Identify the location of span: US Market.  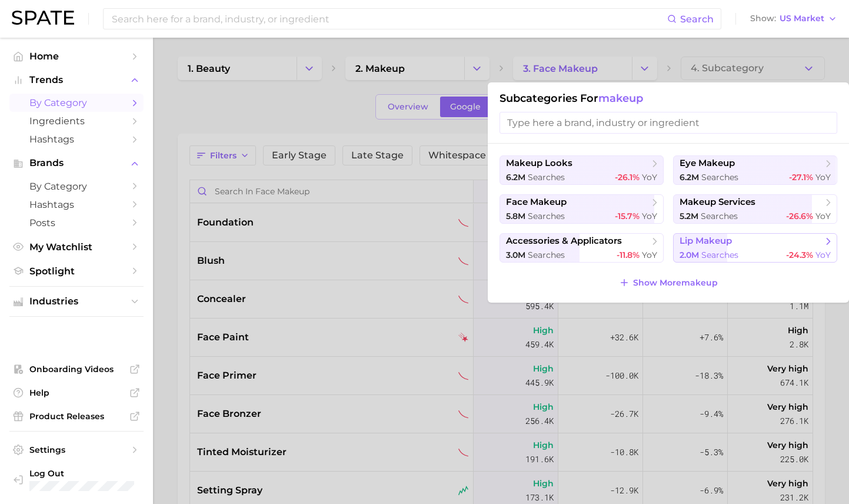
(802, 18).